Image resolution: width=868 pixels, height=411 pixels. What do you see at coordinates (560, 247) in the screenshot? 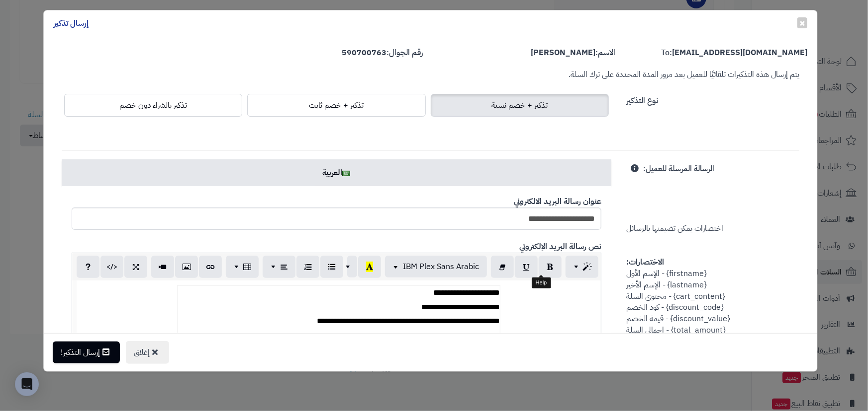
I see `b: نص رسالة البريد الإلكتروني` at bounding box center [560, 247].